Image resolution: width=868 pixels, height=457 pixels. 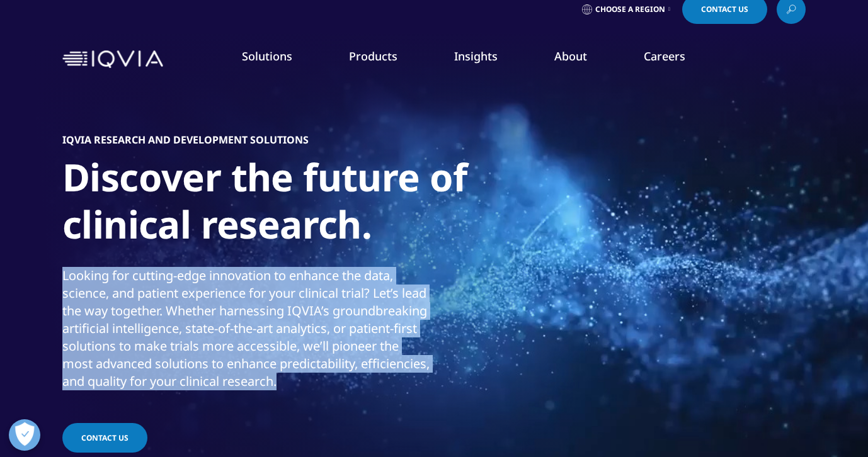 I want to click on span: Choose a Region, so click(x=630, y=10).